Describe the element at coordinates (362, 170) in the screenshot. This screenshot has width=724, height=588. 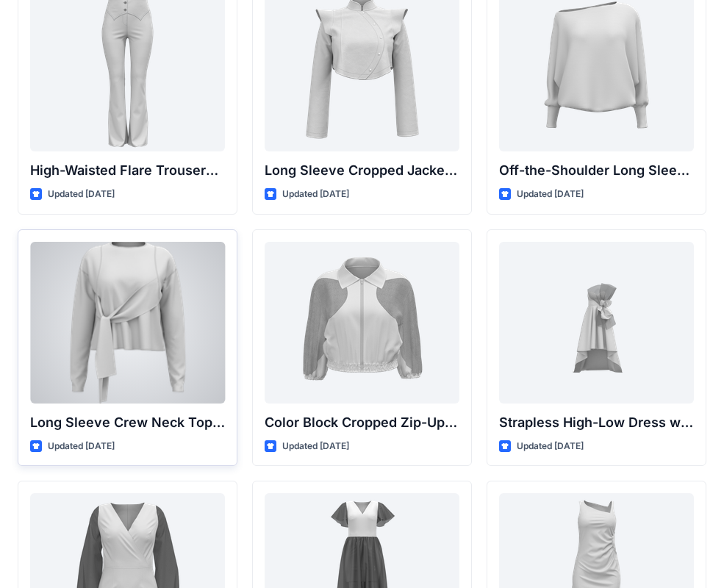
I see `p: Long Sleeve Cropped Jacket with Mandarin Collar and Shoulder Detail` at that location.